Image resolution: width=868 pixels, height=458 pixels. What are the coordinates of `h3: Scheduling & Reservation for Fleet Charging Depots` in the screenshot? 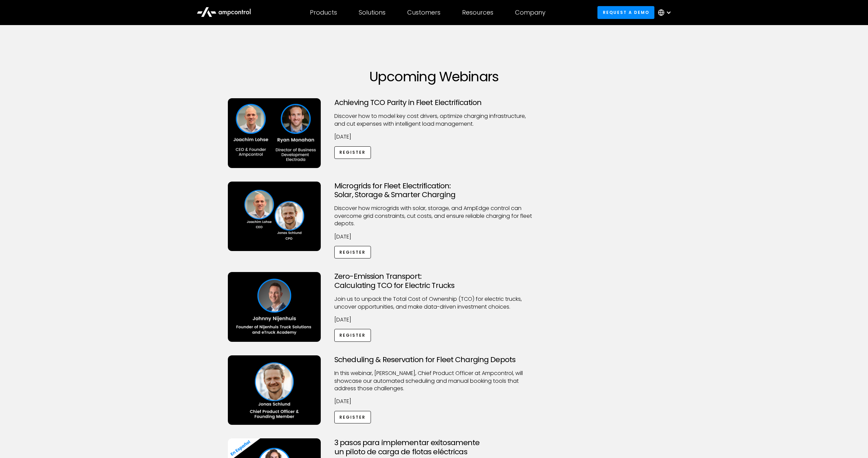 It's located at (434, 360).